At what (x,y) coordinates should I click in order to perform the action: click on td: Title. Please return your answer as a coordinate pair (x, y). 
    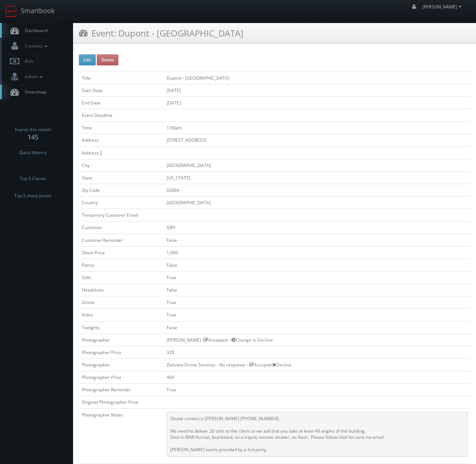
    Looking at the image, I should click on (122, 78).